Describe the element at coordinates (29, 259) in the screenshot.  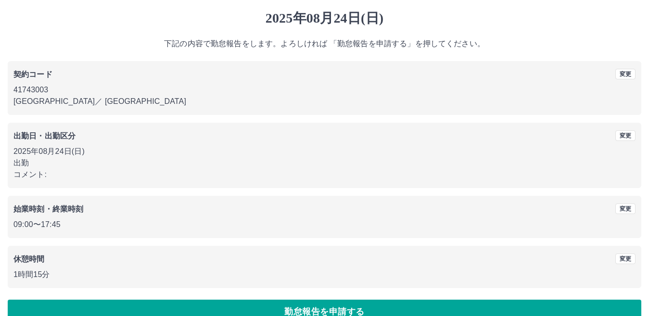
I see `b: 休憩時間` at that location.